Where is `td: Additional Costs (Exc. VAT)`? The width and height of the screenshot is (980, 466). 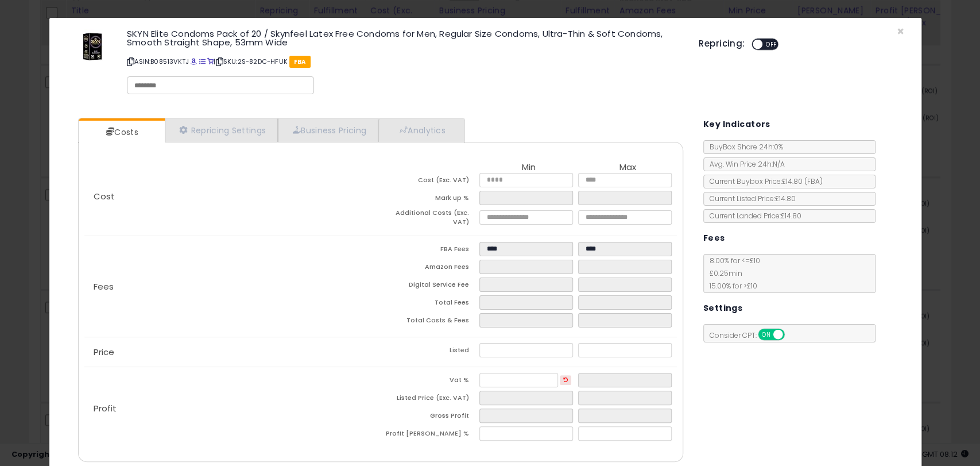
td: Additional Costs (Exc. VAT) is located at coordinates (430, 219).